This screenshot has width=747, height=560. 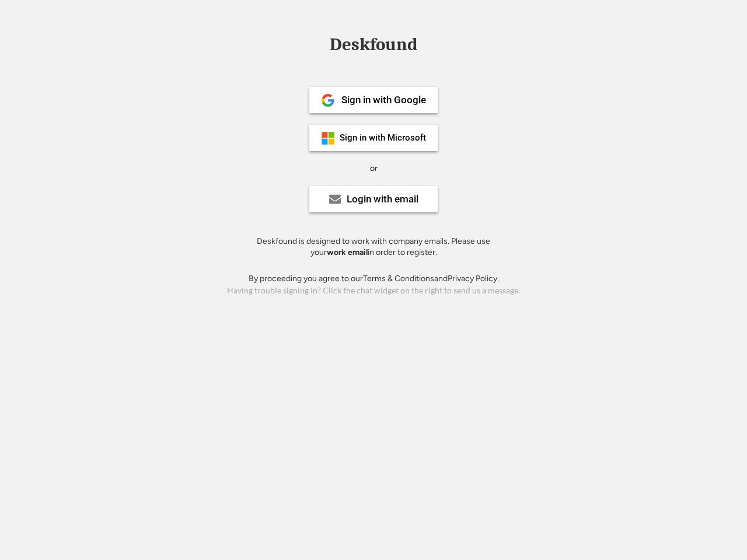 What do you see at coordinates (374, 44) in the screenshot?
I see `div: Deskfound` at bounding box center [374, 44].